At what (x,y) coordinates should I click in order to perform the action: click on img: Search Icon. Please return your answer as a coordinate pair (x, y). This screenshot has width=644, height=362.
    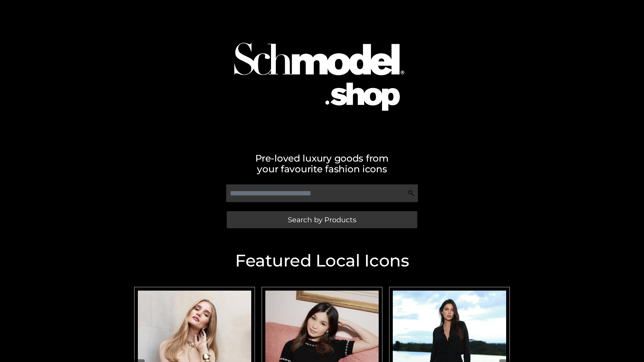
    Looking at the image, I should click on (411, 193).